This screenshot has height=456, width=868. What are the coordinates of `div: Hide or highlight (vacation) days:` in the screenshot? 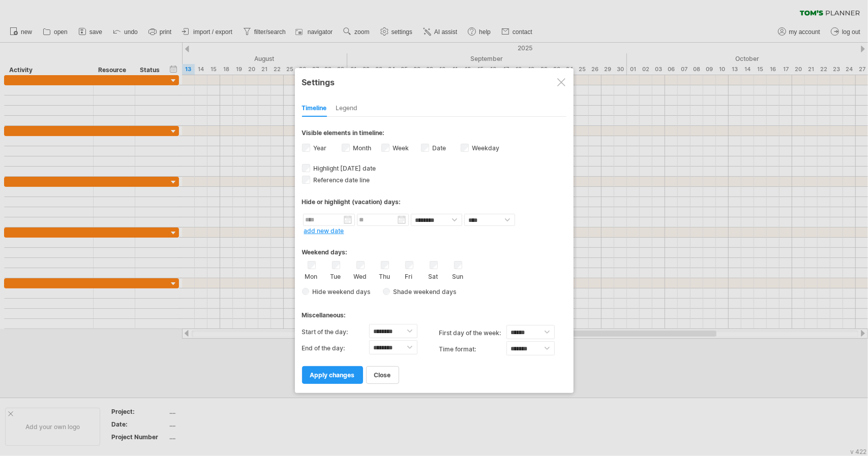 It's located at (434, 201).